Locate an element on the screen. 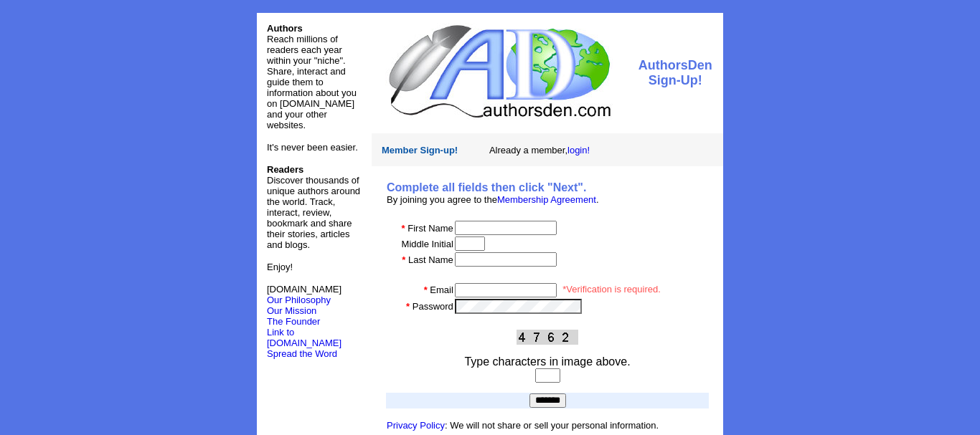  font: AuthorsDen Sign-Up! is located at coordinates (675, 72).